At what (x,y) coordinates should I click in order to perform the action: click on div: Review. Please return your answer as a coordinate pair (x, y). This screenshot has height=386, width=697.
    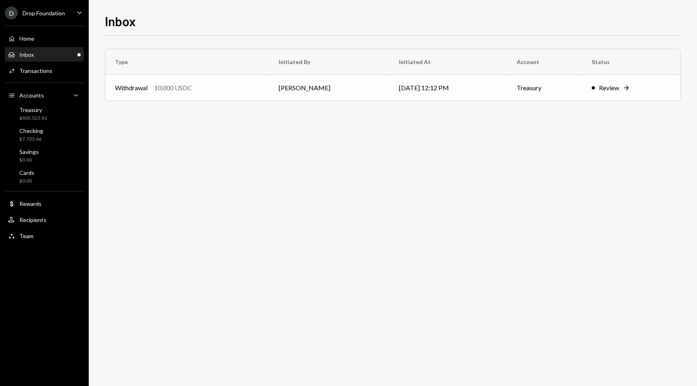
    Looking at the image, I should click on (609, 88).